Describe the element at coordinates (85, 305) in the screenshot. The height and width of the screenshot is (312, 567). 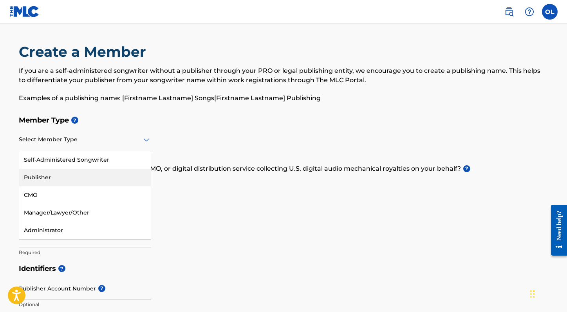
I see `p: Optional` at that location.